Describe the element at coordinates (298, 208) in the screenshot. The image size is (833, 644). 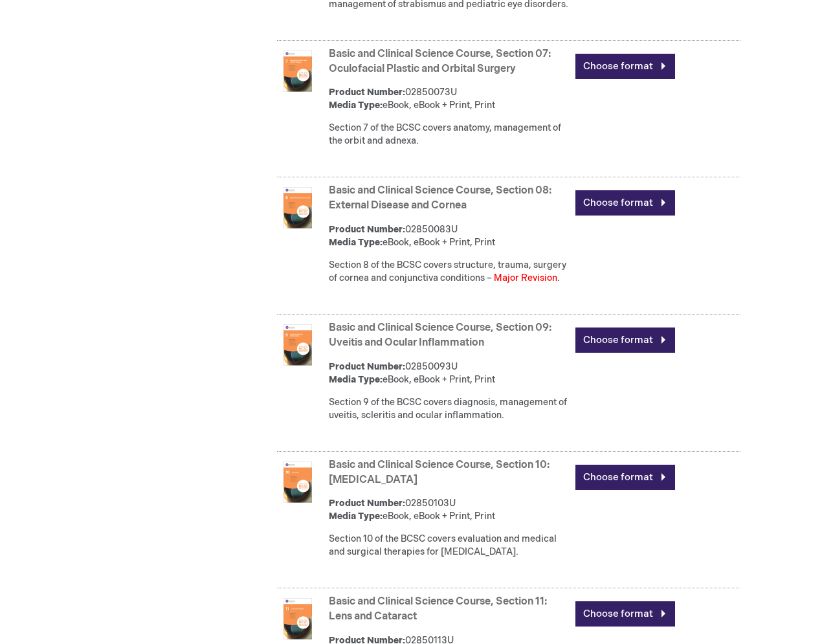
I see `img: Basic and Clinical Science Course, Section 08: External Disease and Cornea` at that location.